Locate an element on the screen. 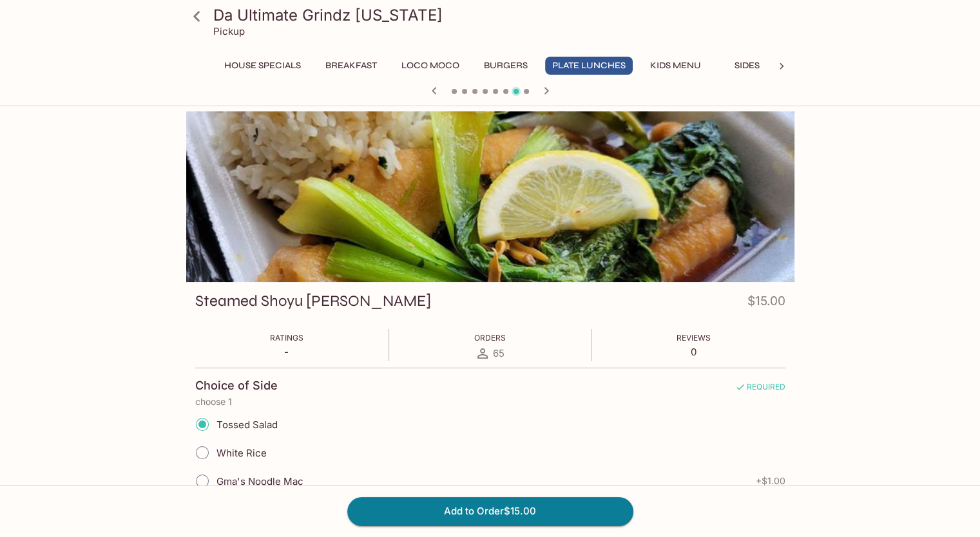  button: House Specials is located at coordinates (262, 66).